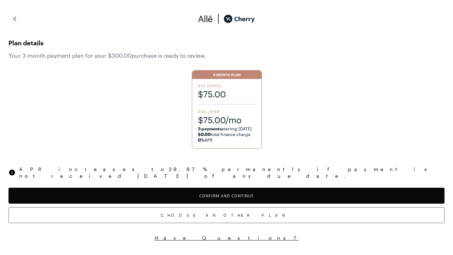 This screenshot has height=255, width=453. Describe the element at coordinates (239, 19) in the screenshot. I see `img: cherry_black_logo-DrOE_MJI.svg` at that location.